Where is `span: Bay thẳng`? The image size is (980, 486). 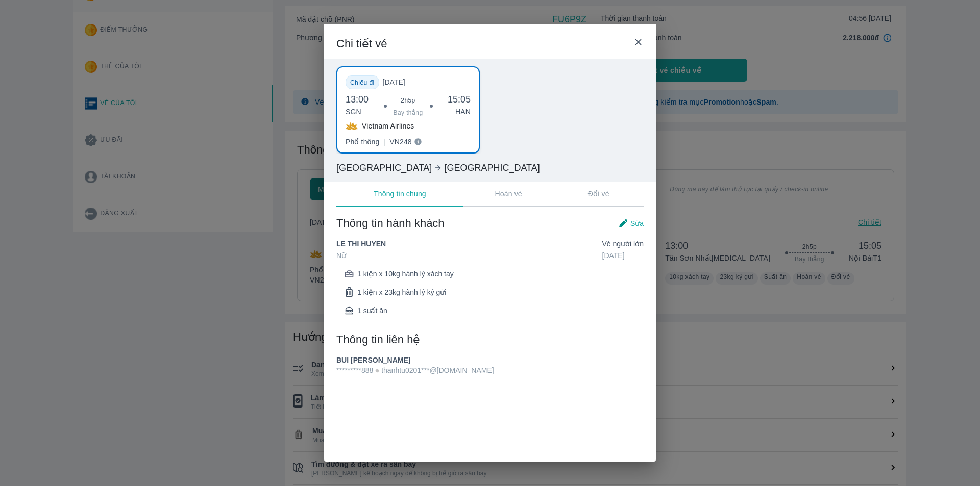 span: Bay thẳng is located at coordinates (409, 113).